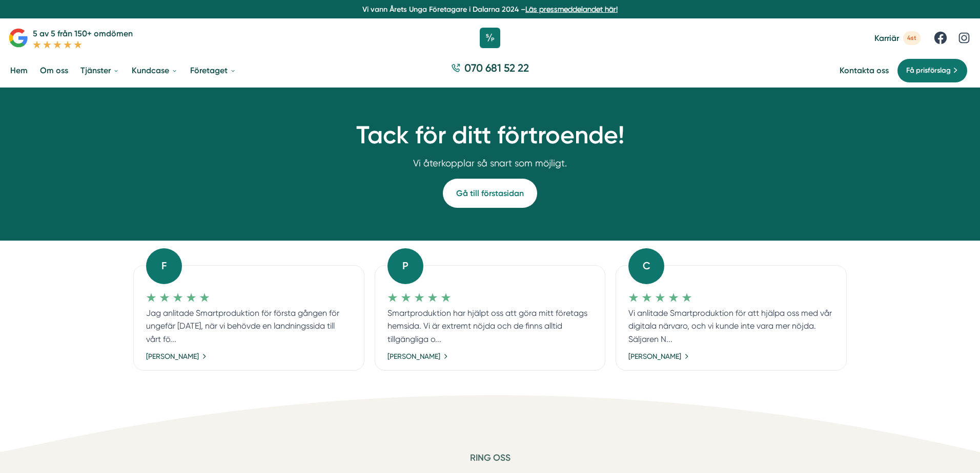 The width and height of the screenshot is (980, 473). I want to click on div: P, so click(405, 266).